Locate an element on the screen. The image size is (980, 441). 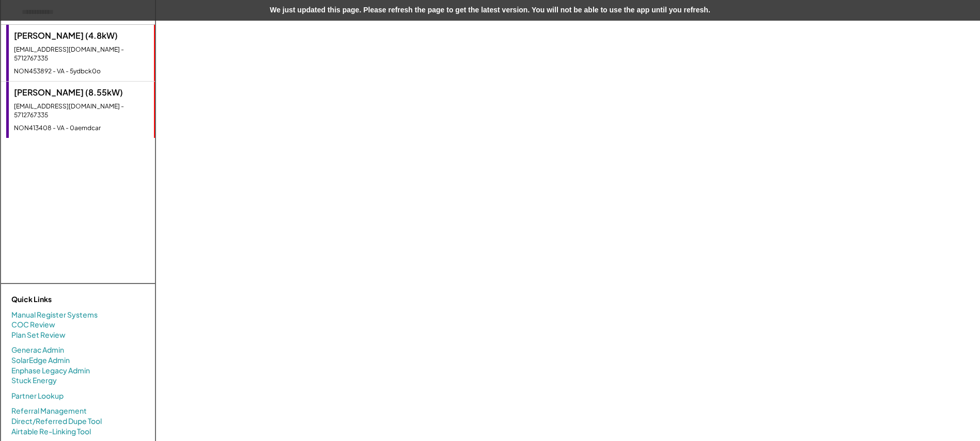
a: Plan Set Review is located at coordinates (38, 335).